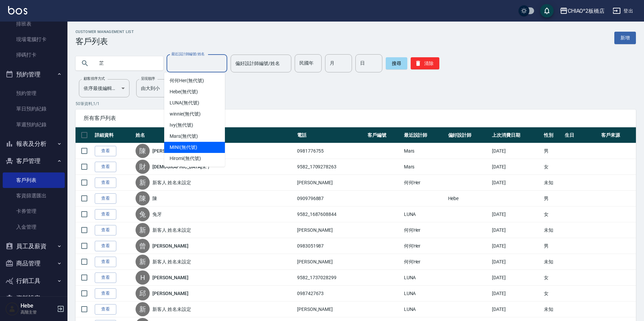 The height and width of the screenshot is (321, 644). Describe the element at coordinates (34, 263) in the screenshot. I see `button: 商品管理` at that location.